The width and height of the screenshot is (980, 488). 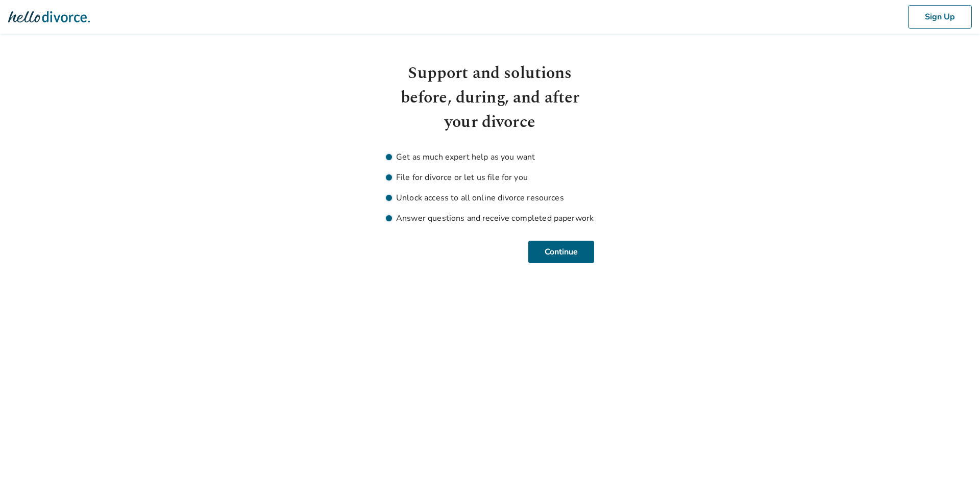 I want to click on li: File for divorce or let us file for you, so click(x=490, y=177).